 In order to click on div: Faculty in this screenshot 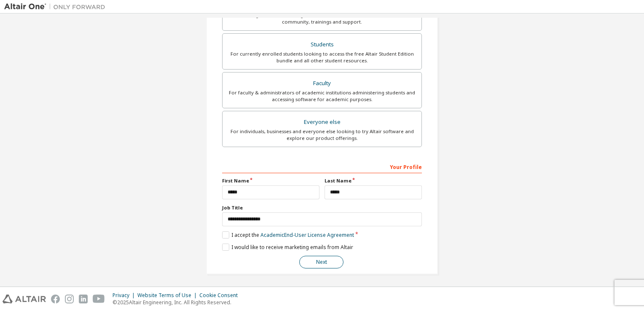, I will do `click(322, 83)`.